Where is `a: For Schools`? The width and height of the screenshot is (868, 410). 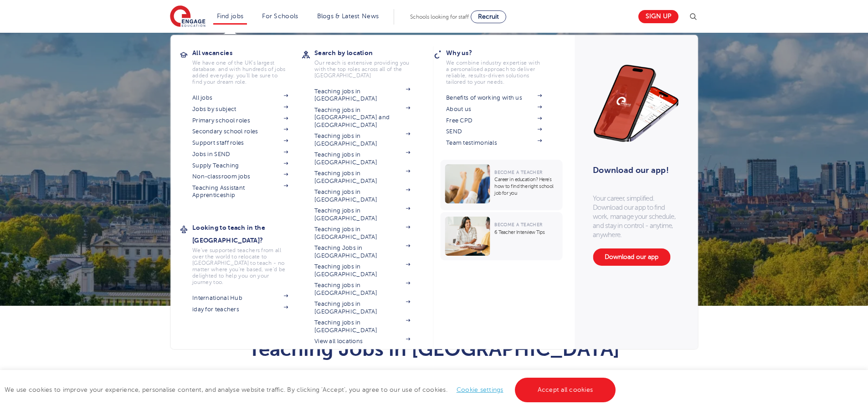 a: For Schools is located at coordinates (280, 16).